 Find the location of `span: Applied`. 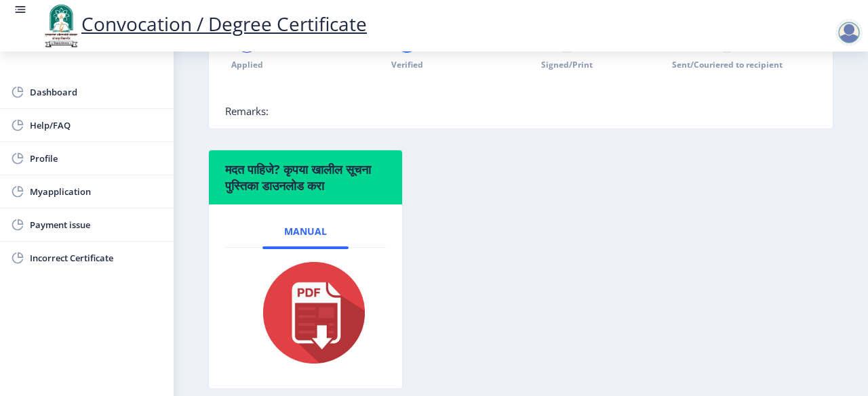

span: Applied is located at coordinates (247, 65).